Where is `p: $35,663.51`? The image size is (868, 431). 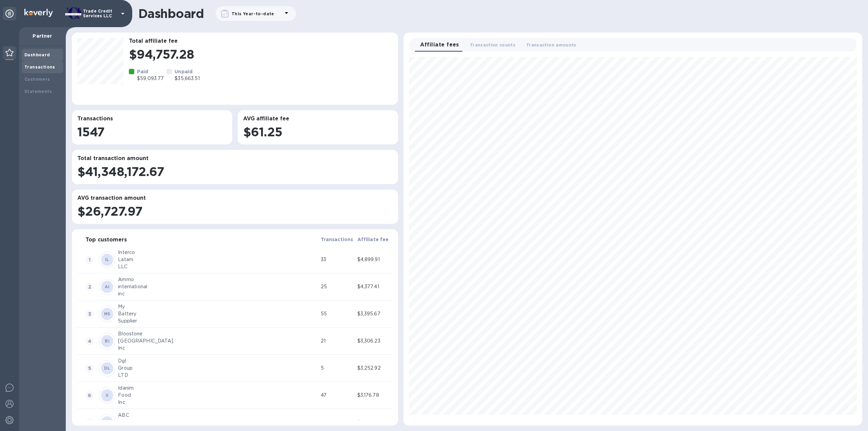
p: $35,663.51 is located at coordinates (187, 78).